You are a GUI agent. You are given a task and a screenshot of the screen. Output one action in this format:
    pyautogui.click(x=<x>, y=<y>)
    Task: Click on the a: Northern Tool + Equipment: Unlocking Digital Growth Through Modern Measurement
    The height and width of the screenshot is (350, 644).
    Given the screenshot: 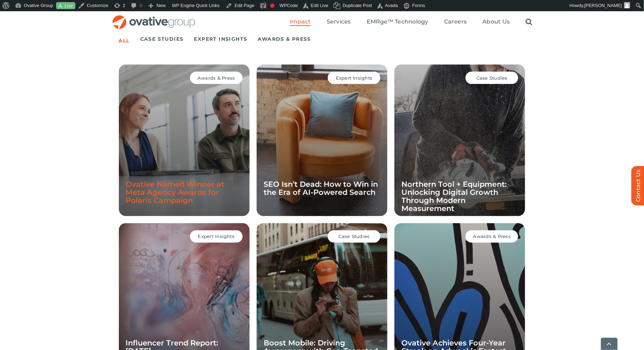 What is the action you would take?
    pyautogui.click(x=454, y=197)
    